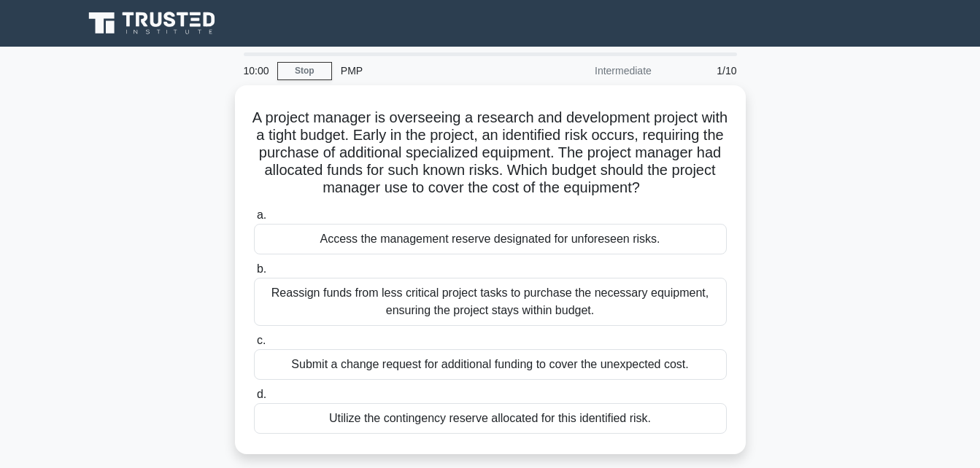  I want to click on h5: A project manager is overseeing a research and development project with a tight budget. Early in ..., so click(490, 153).